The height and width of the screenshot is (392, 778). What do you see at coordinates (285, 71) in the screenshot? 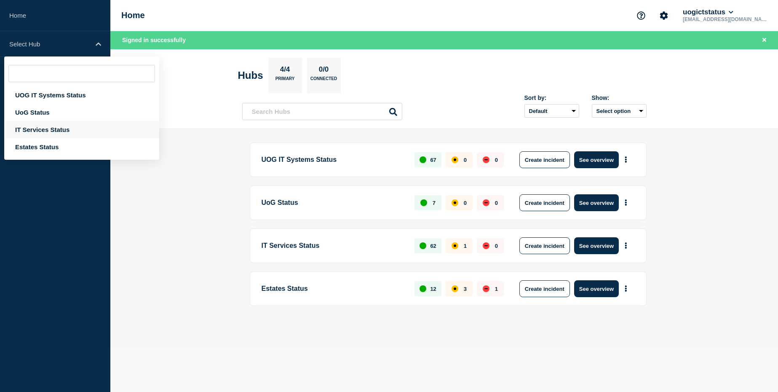
I see `p: 4/4` at bounding box center [285, 71].